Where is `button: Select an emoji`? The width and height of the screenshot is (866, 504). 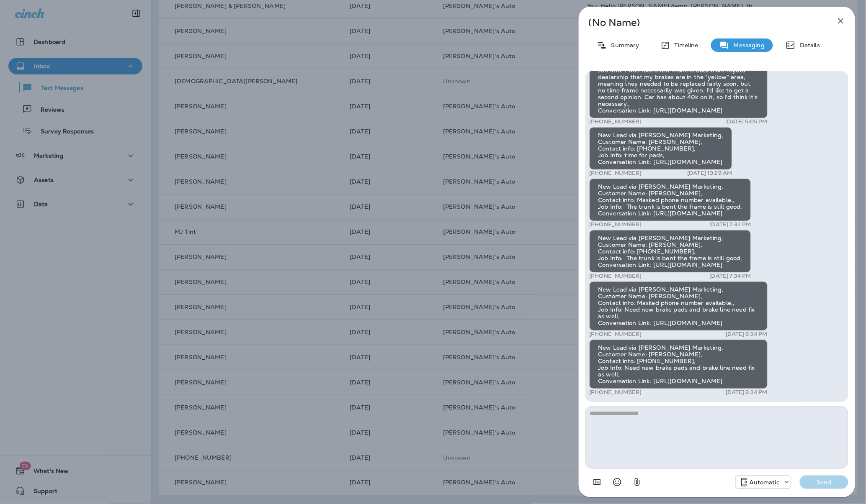 button: Select an emoji is located at coordinates (617, 482).